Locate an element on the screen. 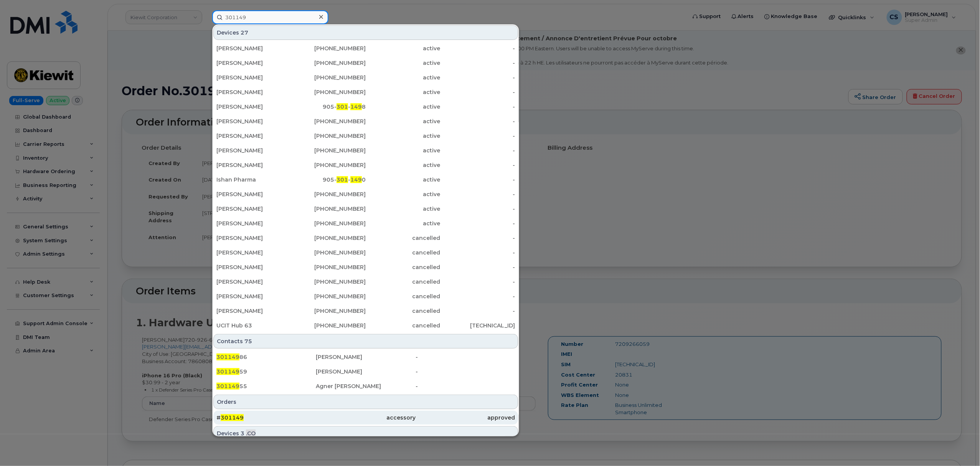 The width and height of the screenshot is (980, 466). div: approved is located at coordinates (466, 417).